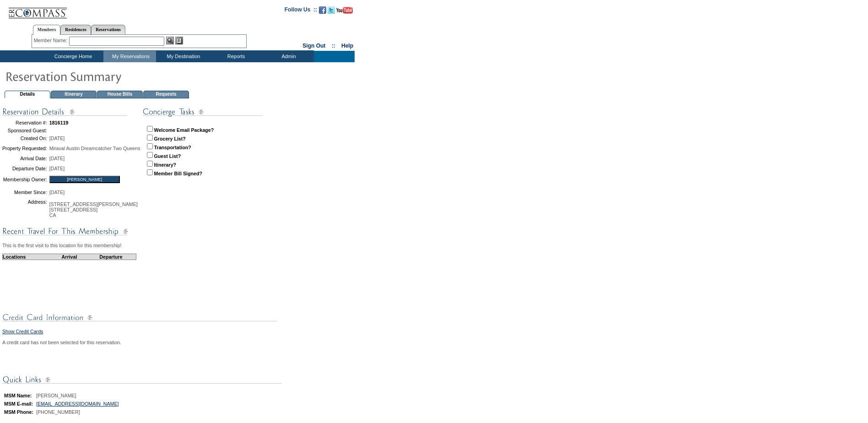 The width and height of the screenshot is (868, 423). What do you see at coordinates (139, 318) in the screenshot?
I see `img: subTtlCreditCard.gif` at bounding box center [139, 318].